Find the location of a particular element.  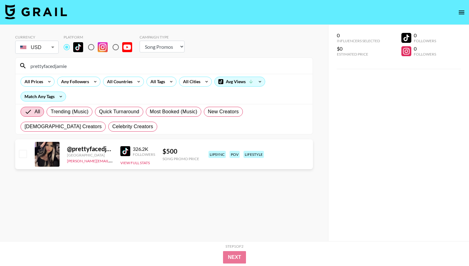

button: View Full Stats is located at coordinates (135, 162).